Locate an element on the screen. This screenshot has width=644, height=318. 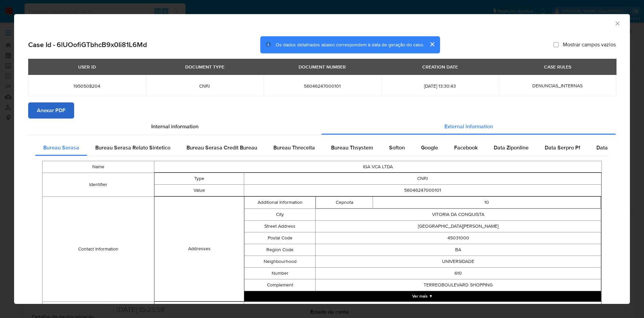
td: 56046247000101 is located at coordinates (422, 190).